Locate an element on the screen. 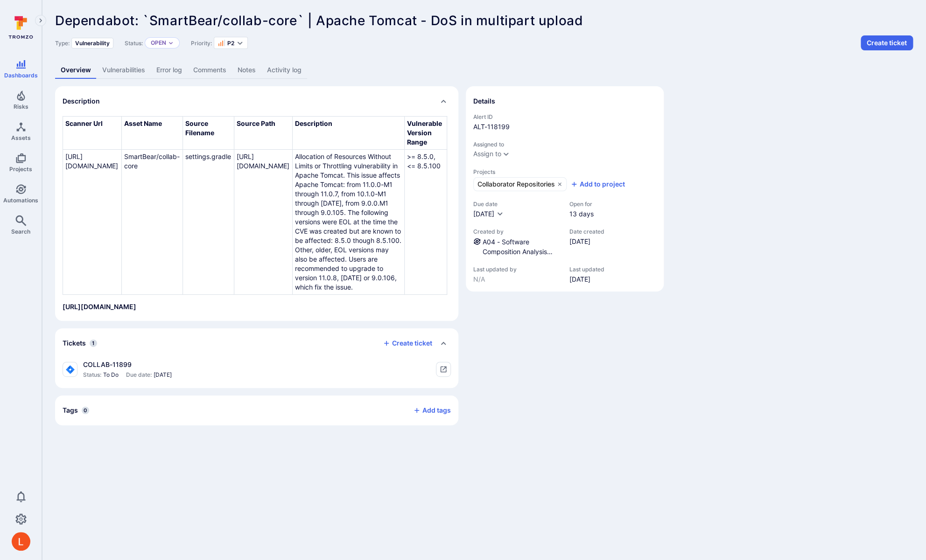 This screenshot has height=560, width=926. span: Due date: is located at coordinates (139, 375).